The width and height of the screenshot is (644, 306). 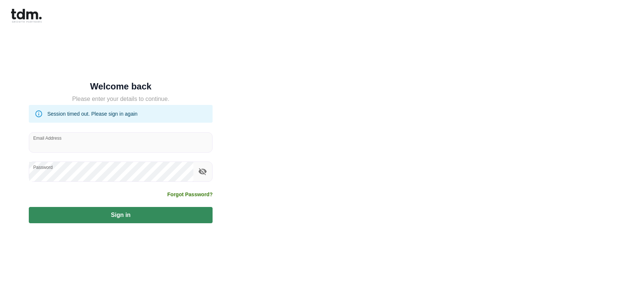 What do you see at coordinates (189, 194) in the screenshot?
I see `a: Forgot Password?` at bounding box center [189, 194].